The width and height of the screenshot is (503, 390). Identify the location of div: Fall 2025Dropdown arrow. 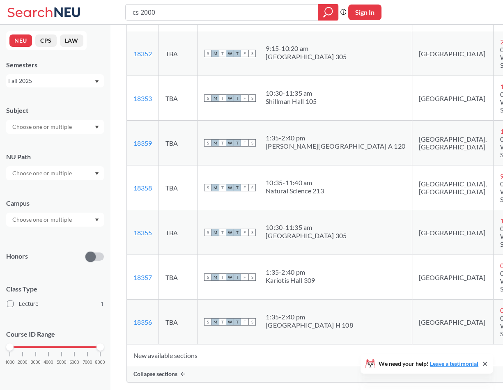
(55, 81).